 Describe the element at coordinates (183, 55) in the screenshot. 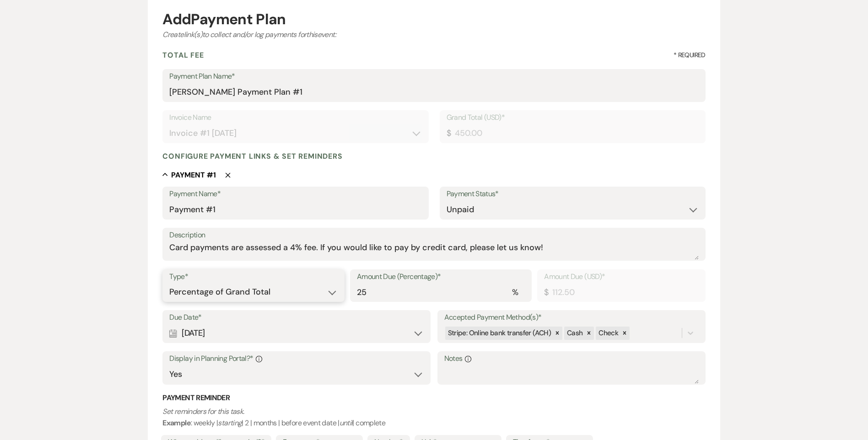

I see `h4: Total Fee` at that location.